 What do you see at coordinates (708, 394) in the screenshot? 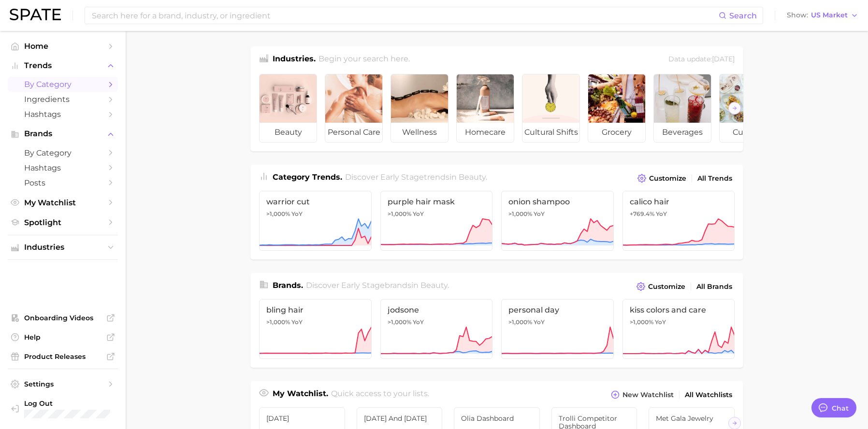
I see `span: All Watchlists` at bounding box center [708, 394].